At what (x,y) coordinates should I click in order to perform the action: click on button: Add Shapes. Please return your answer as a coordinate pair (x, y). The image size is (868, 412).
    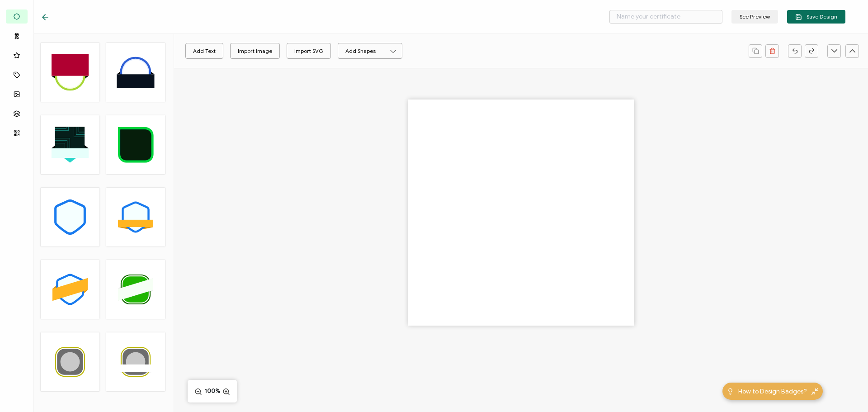
    Looking at the image, I should click on (370, 51).